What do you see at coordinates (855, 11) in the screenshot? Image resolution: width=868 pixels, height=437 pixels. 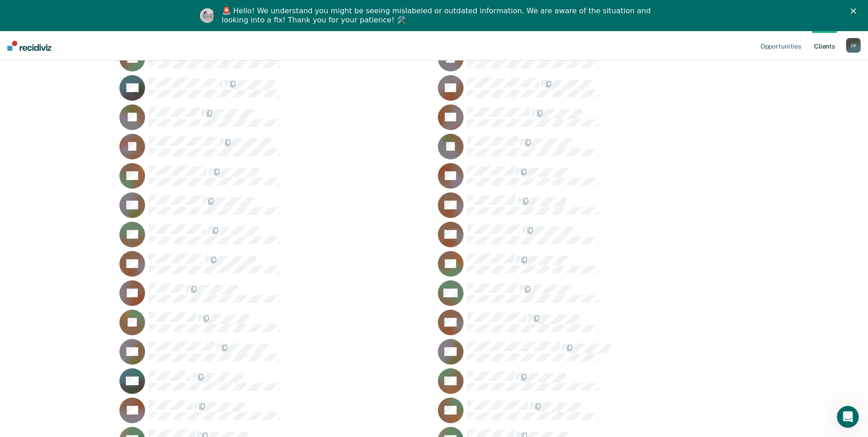 I see `div: Close` at bounding box center [855, 11].